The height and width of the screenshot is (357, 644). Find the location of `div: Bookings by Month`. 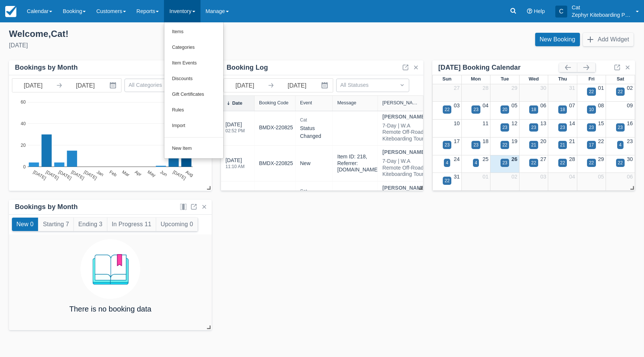

div: Bookings by Month is located at coordinates (46, 67).